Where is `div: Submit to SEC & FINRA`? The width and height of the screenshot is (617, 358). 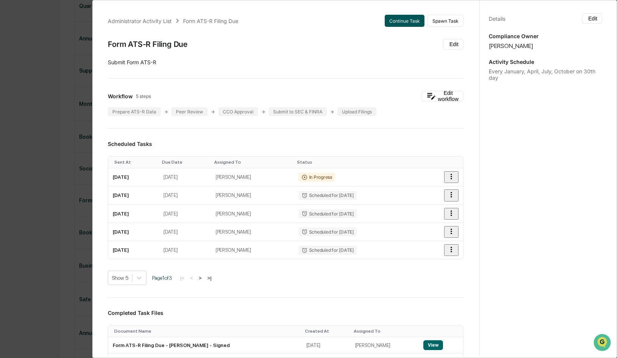
div: Submit to SEC & FINRA is located at coordinates (298, 112).